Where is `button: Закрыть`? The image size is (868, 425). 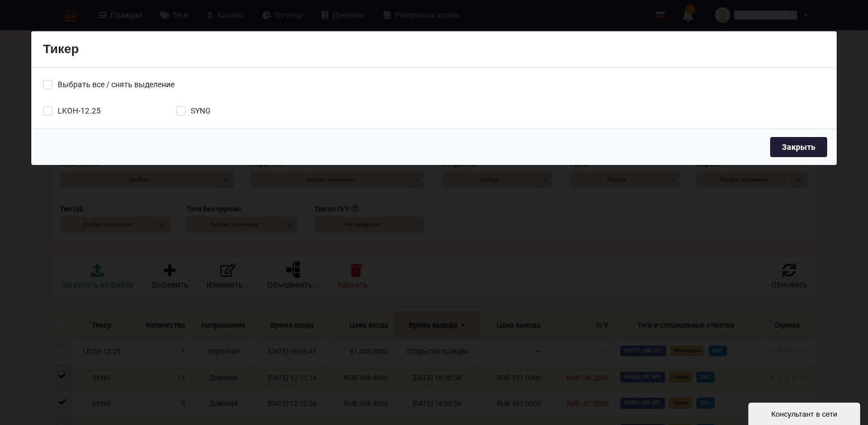 button: Закрыть is located at coordinates (798, 147).